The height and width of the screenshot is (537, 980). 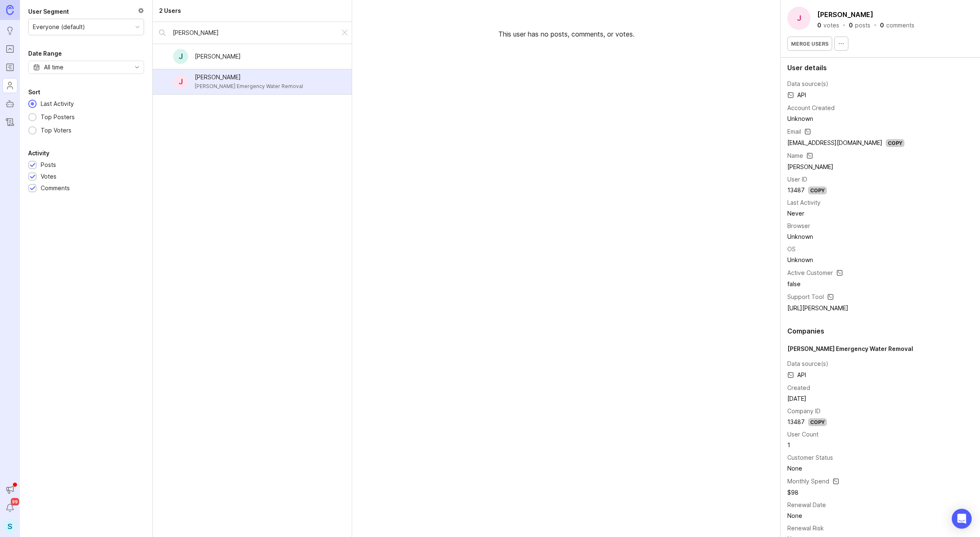 I want to click on div: Never, so click(x=846, y=213).